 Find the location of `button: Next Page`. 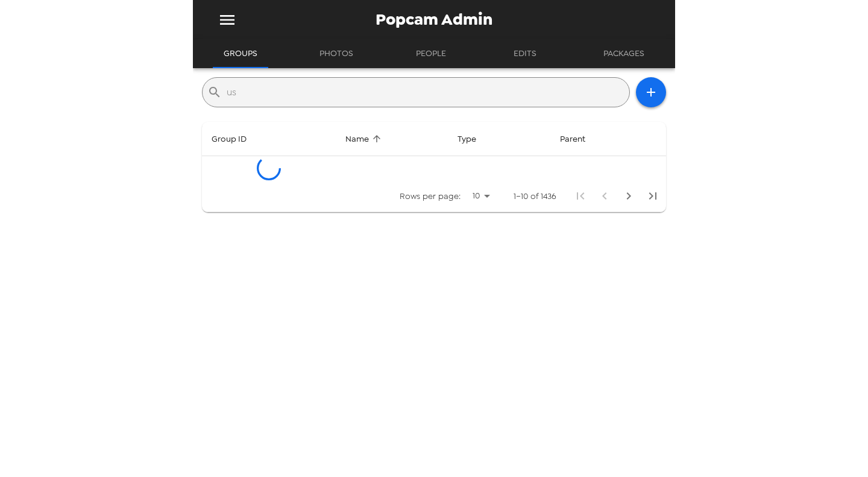

button: Next Page is located at coordinates (629, 196).